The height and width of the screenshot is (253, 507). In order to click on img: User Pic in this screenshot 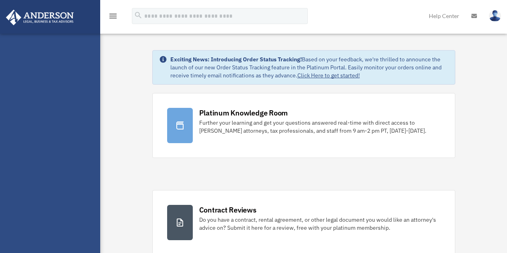, I will do `click(495, 16)`.